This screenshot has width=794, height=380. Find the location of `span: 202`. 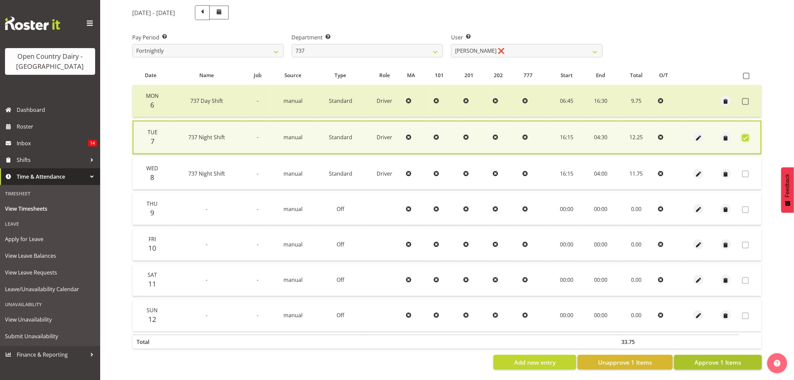

span: 202 is located at coordinates (498, 75).